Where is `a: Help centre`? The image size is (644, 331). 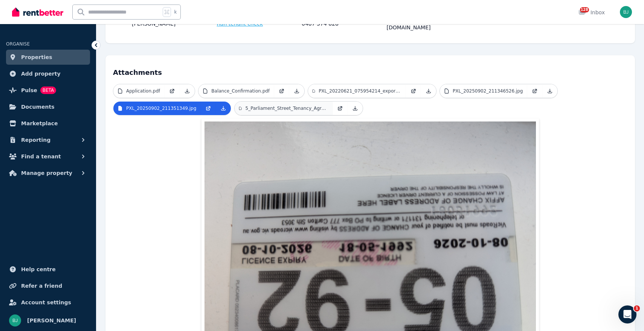 a: Help centre is located at coordinates (48, 269).